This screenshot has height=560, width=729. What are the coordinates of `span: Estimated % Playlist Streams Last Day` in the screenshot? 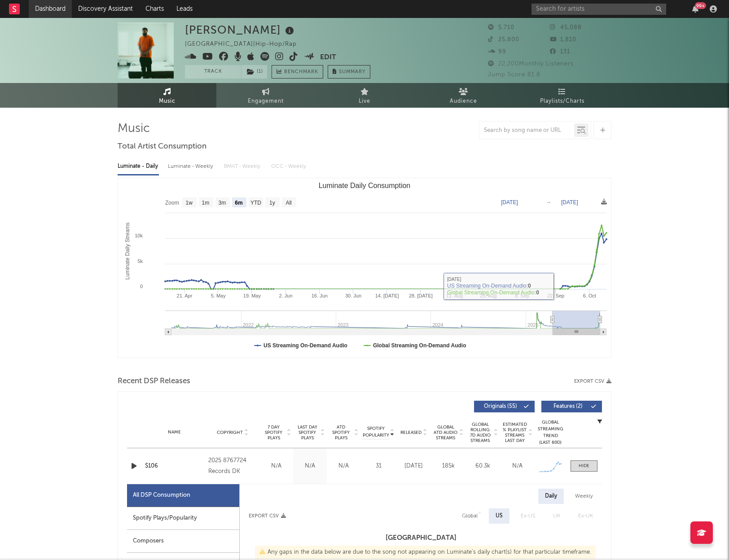 It's located at (514, 433).